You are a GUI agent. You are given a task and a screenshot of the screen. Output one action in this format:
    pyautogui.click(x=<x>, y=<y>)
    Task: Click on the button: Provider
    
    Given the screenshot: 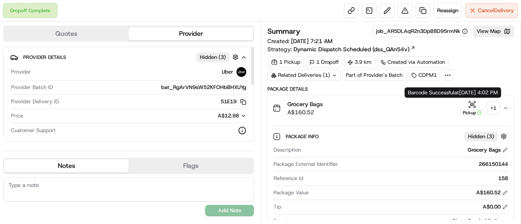 What is the action you would take?
    pyautogui.click(x=191, y=34)
    